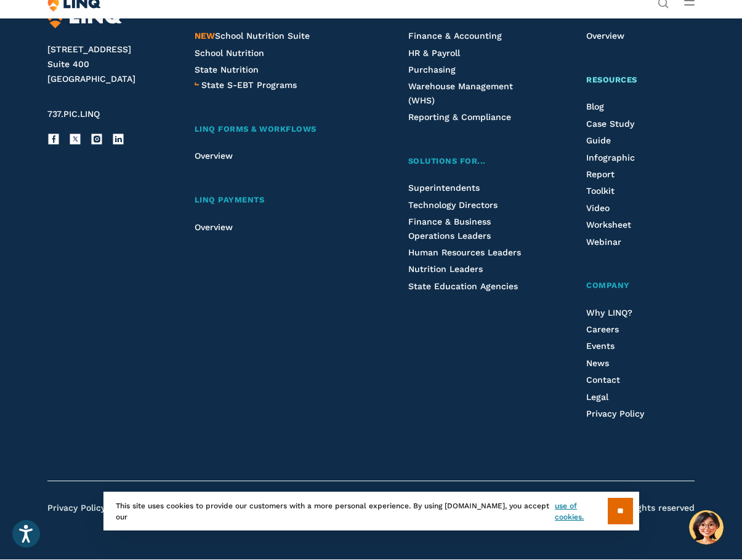 The image size is (742, 560). What do you see at coordinates (609, 313) in the screenshot?
I see `a: Why LINQ?` at bounding box center [609, 313].